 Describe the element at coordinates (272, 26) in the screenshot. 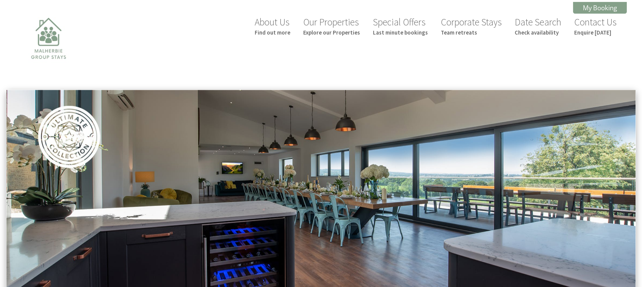

I see `a: About UsFind out more` at that location.